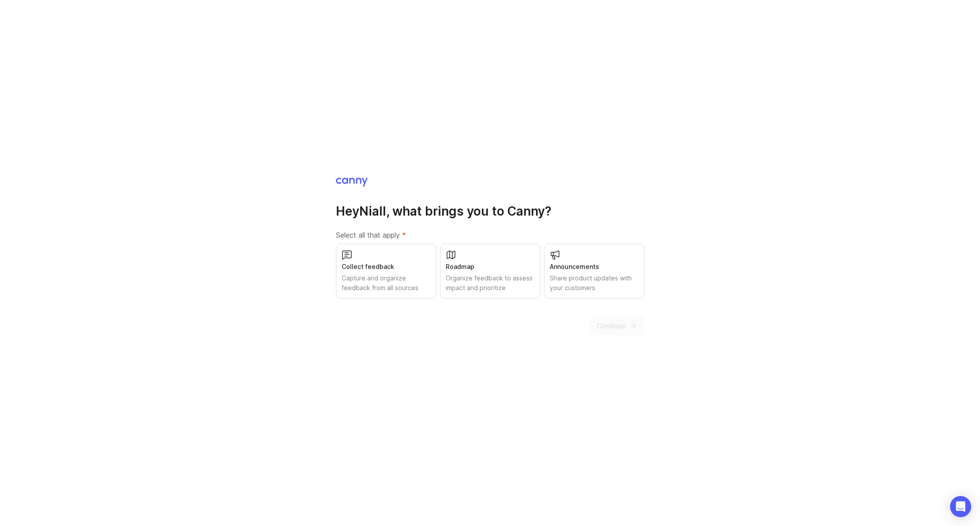 This screenshot has width=980, height=526. I want to click on div: Capture and organize feedback from all sources, so click(386, 284).